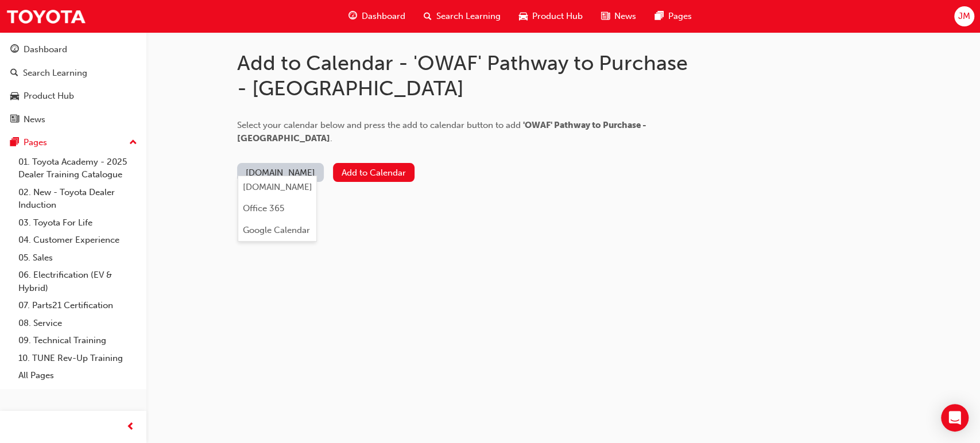 This screenshot has width=980, height=443. Describe the element at coordinates (673, 16) in the screenshot. I see `a: pages-iconPages` at that location.